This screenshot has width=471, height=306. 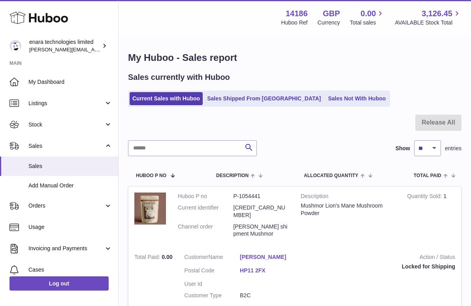 What do you see at coordinates (268, 295) in the screenshot?
I see `dd: B2C` at bounding box center [268, 295].